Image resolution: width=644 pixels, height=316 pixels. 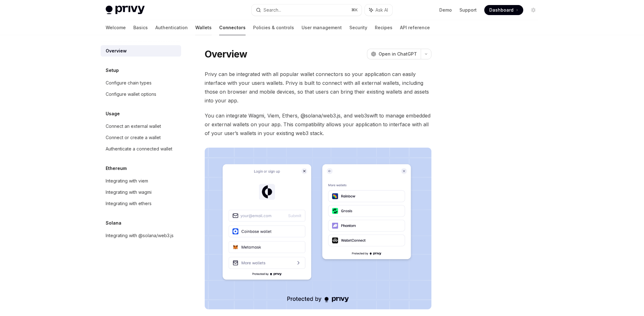 I want to click on div: Configure chain types, so click(x=129, y=83).